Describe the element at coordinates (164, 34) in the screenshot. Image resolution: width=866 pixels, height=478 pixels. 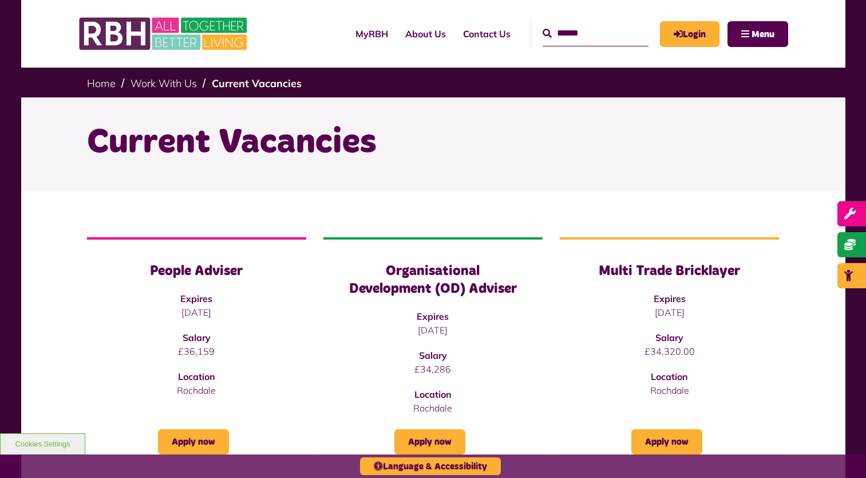
I see `img: RBH` at that location.